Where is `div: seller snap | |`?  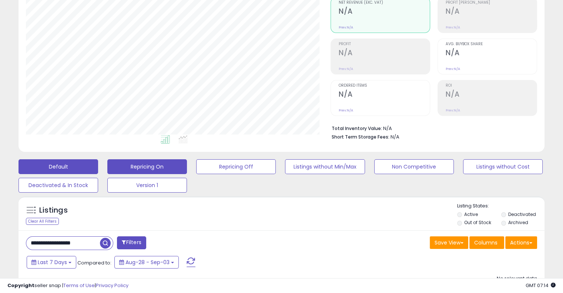
div: seller snap | | is located at coordinates (68, 285).